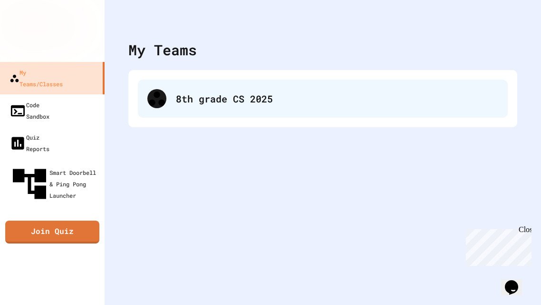 This screenshot has height=305, width=541. I want to click on div: Chat with us now!Close, so click(35, 32).